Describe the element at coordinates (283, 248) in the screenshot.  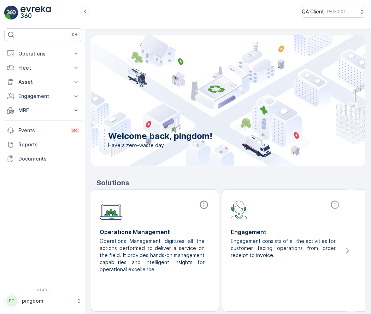
I see `p: Engagement consists of all the activities for customer facing operations from order receipt to in...` at that location.